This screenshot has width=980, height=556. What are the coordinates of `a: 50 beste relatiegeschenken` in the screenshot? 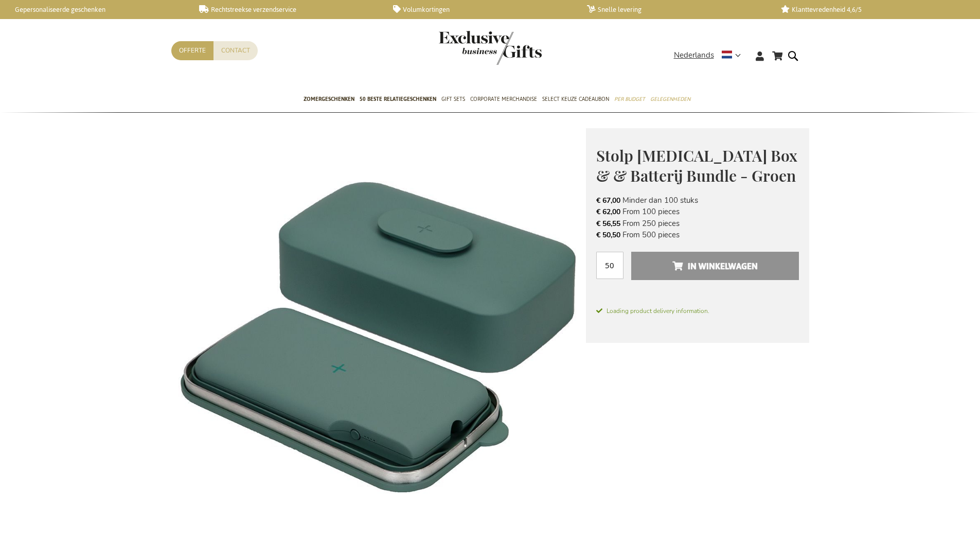 It's located at (398, 100).